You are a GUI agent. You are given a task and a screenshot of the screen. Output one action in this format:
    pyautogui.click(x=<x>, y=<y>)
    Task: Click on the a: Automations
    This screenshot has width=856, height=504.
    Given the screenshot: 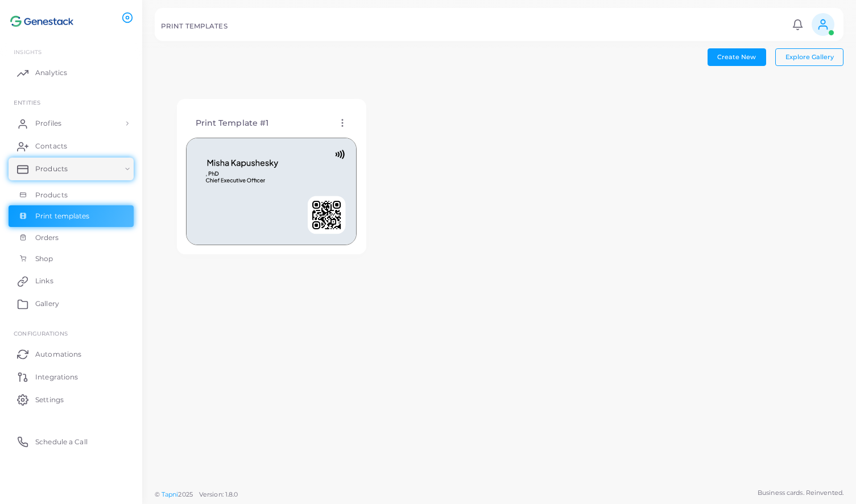 What is the action you would take?
    pyautogui.click(x=71, y=354)
    